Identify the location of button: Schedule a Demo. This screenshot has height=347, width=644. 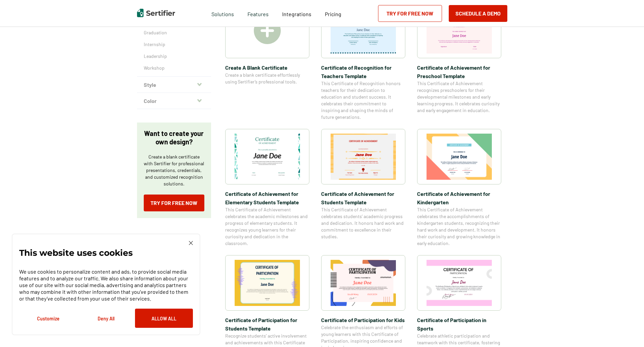
(478, 13).